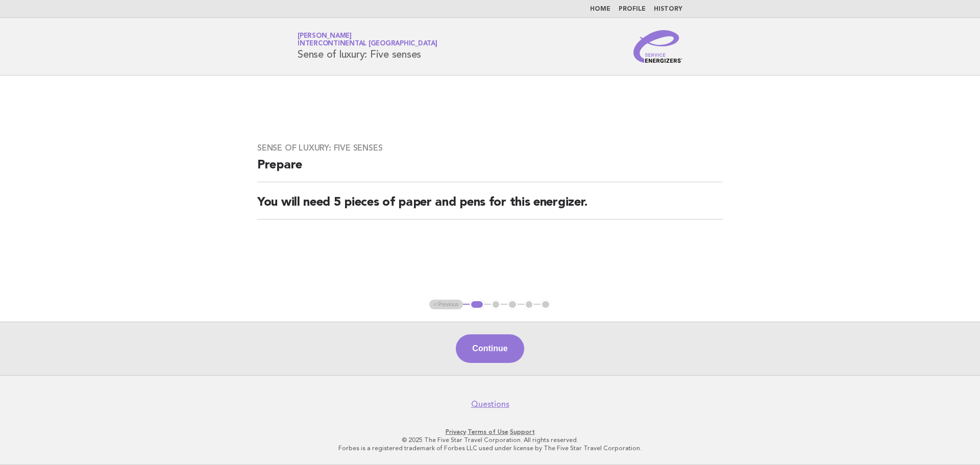 The height and width of the screenshot is (465, 980). Describe the element at coordinates (490, 440) in the screenshot. I see `p: © 2025 The Five Star Travel Corporation. All rights reserved.` at that location.